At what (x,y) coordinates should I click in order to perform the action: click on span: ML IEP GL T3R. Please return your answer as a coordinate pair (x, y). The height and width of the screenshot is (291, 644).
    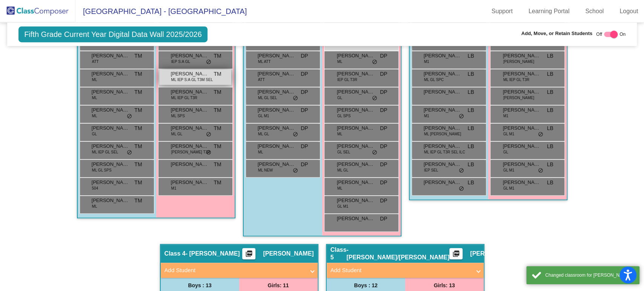
    Looking at the image, I should click on (184, 97).